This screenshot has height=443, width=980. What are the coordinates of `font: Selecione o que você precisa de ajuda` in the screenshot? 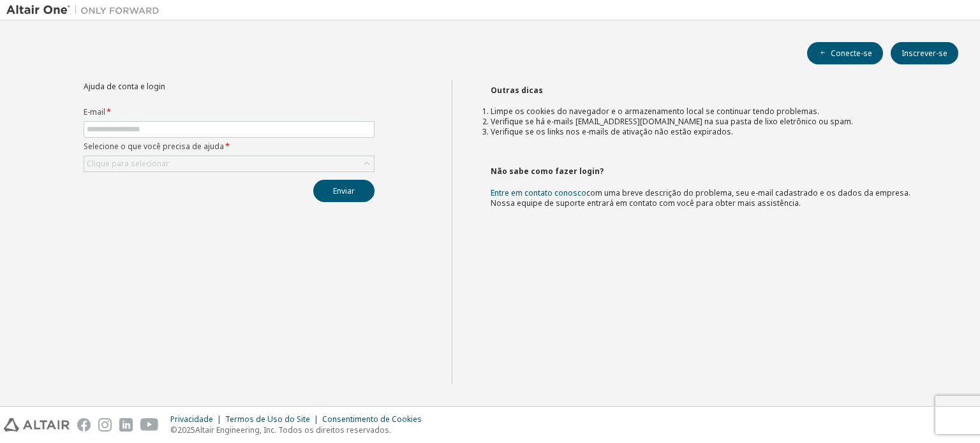 It's located at (154, 146).